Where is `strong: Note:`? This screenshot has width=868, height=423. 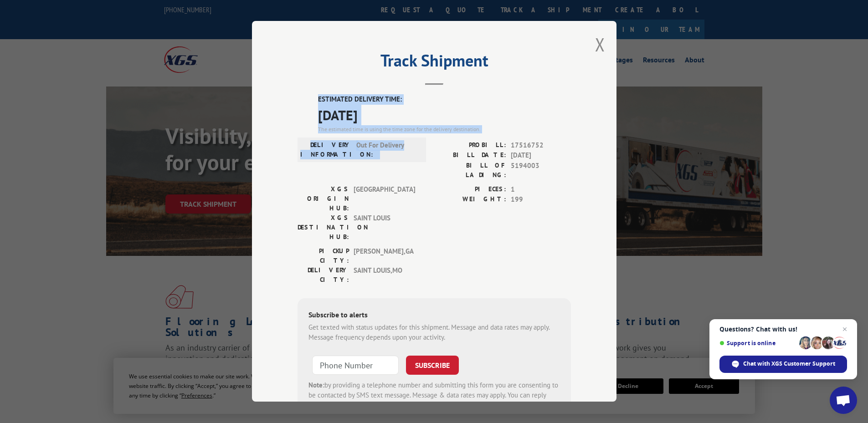
strong: Note: is located at coordinates (316, 385).